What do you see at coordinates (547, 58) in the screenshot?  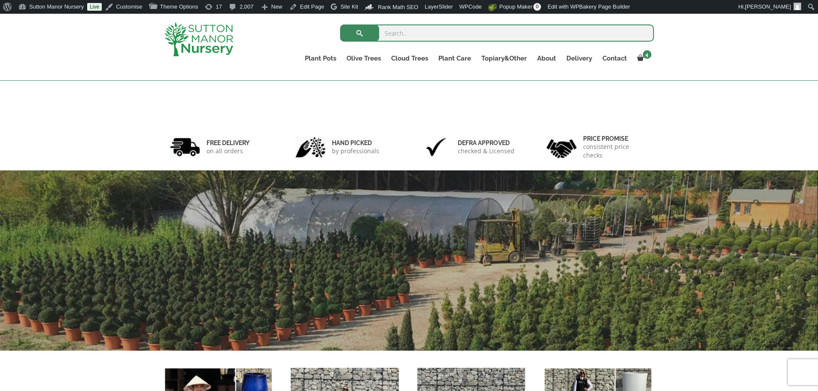 I see `a: About` at bounding box center [547, 58].